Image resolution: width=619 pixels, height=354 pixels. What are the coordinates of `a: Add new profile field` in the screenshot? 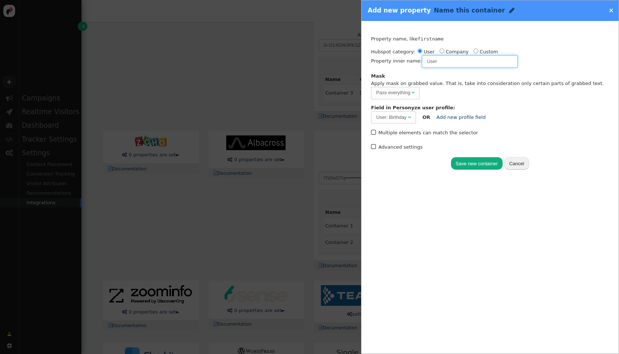 It's located at (461, 117).